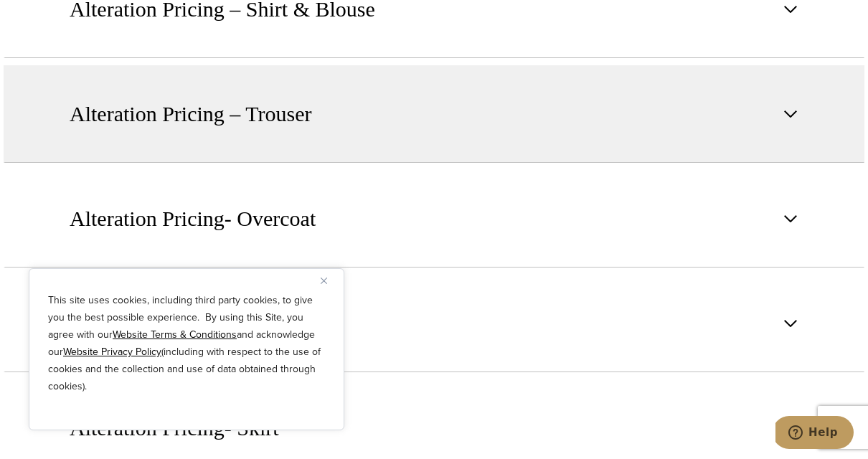 Image resolution: width=868 pixels, height=459 pixels. Describe the element at coordinates (434, 218) in the screenshot. I see `button: Alteration Pricing- Overcoat` at that location.